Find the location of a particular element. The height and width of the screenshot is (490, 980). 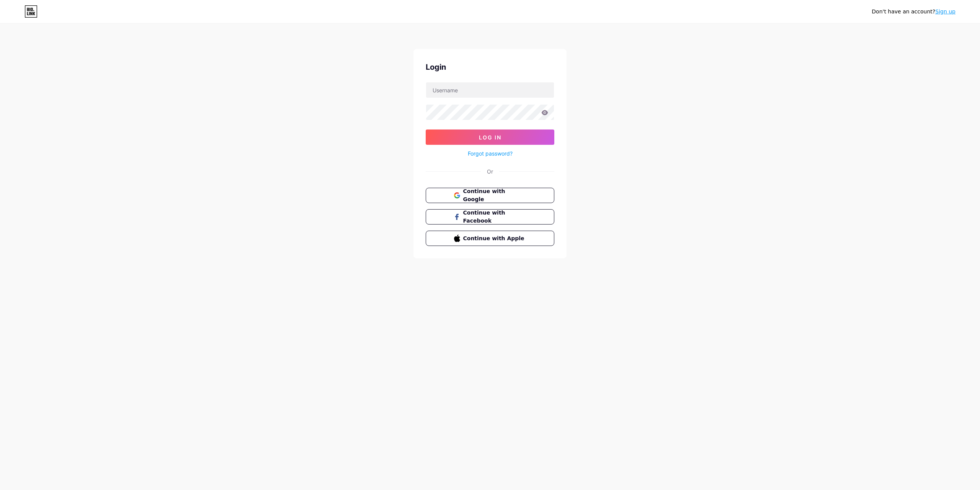

button: Log In is located at coordinates (490, 137).